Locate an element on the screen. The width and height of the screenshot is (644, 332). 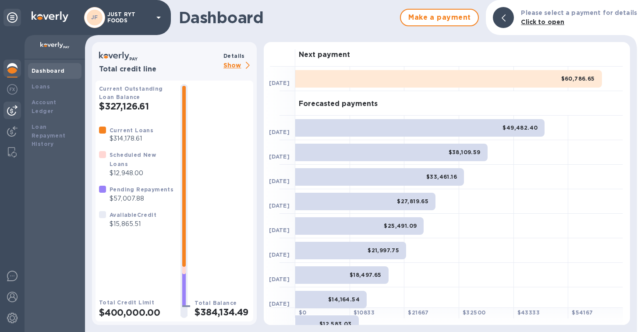
h2: $400,000.00 is located at coordinates (136, 312).